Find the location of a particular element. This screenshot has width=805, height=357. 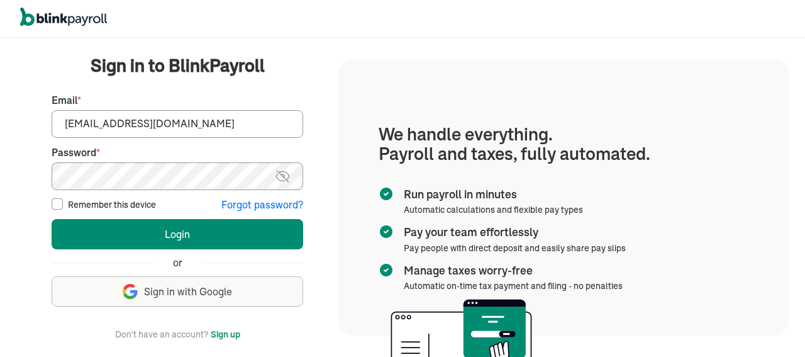

button: Login is located at coordinates (177, 234).